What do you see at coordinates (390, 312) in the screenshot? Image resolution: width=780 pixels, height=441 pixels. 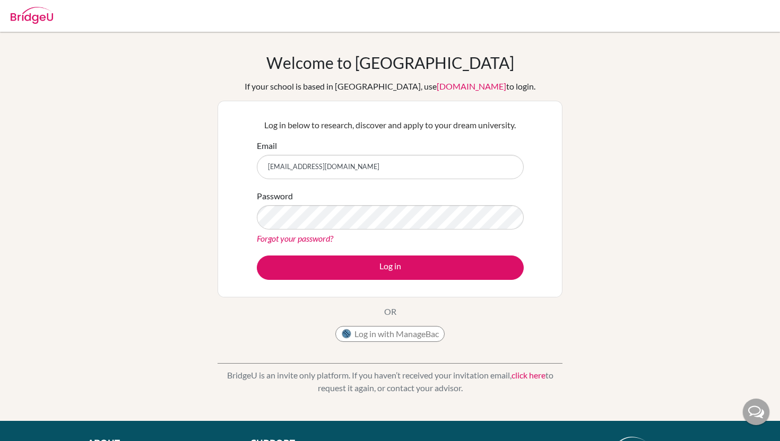 I see `p: OR` at bounding box center [390, 312].